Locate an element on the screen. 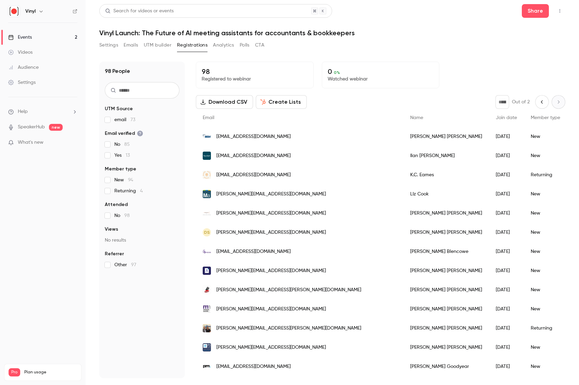 This screenshot has width=579, height=385. section: facet-groups is located at coordinates (142, 187).